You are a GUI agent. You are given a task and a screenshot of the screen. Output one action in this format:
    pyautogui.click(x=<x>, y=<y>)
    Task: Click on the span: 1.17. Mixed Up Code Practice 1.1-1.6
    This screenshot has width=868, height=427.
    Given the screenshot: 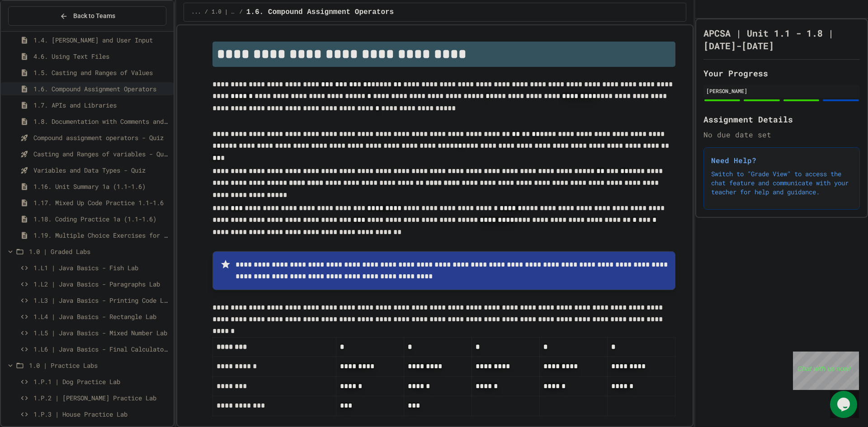 What is the action you would take?
    pyautogui.click(x=102, y=202)
    